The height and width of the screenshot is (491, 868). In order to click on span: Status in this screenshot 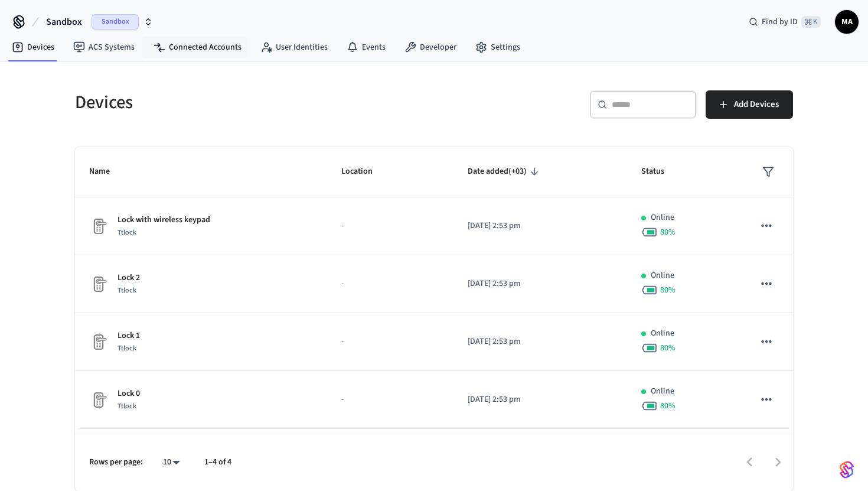, I will do `click(660, 171)`.